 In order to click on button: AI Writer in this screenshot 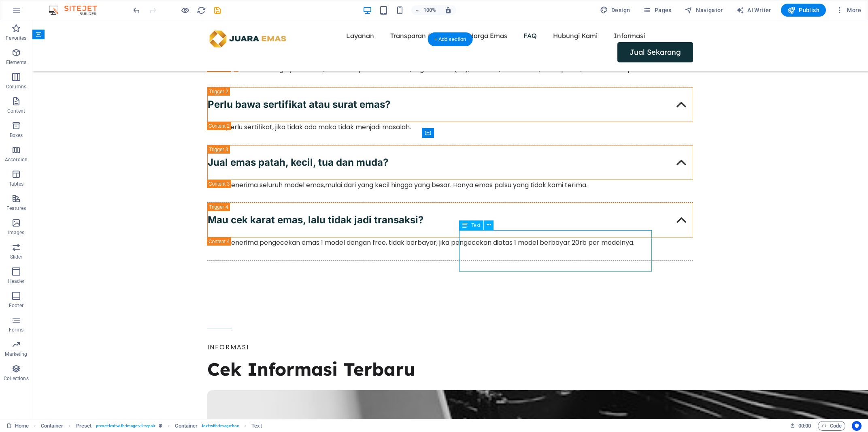, I will do `click(754, 10)`.